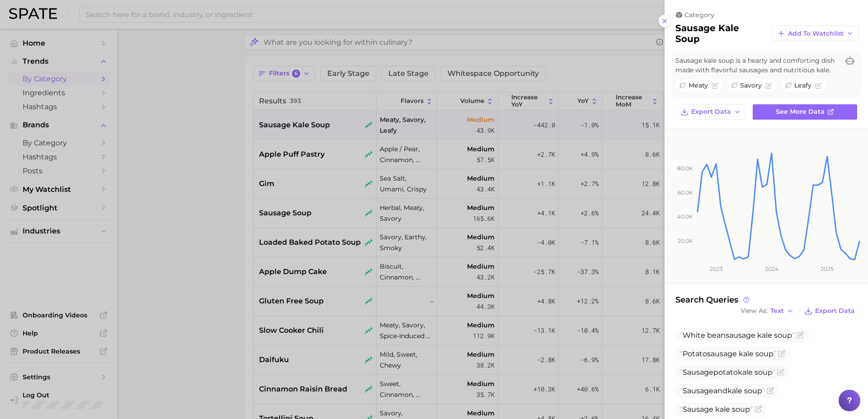  Describe the element at coordinates (700, 15) in the screenshot. I see `span: category` at that location.